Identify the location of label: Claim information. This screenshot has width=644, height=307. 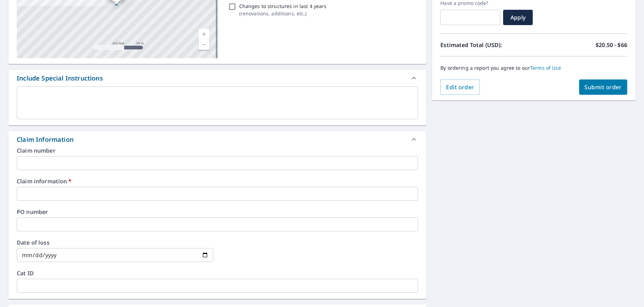
(217, 181).